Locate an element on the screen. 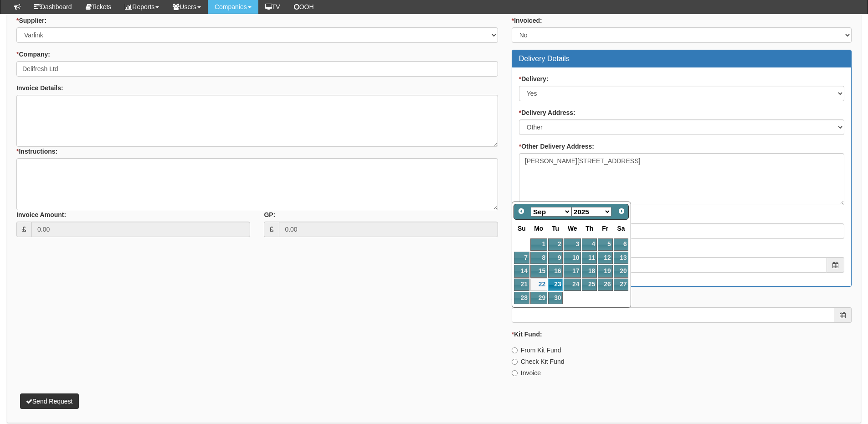 Image resolution: width=868 pixels, height=424 pixels. span: Friday is located at coordinates (605, 228).